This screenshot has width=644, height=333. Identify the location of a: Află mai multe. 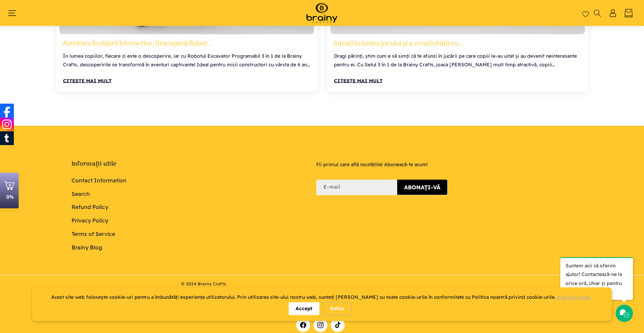
(573, 298).